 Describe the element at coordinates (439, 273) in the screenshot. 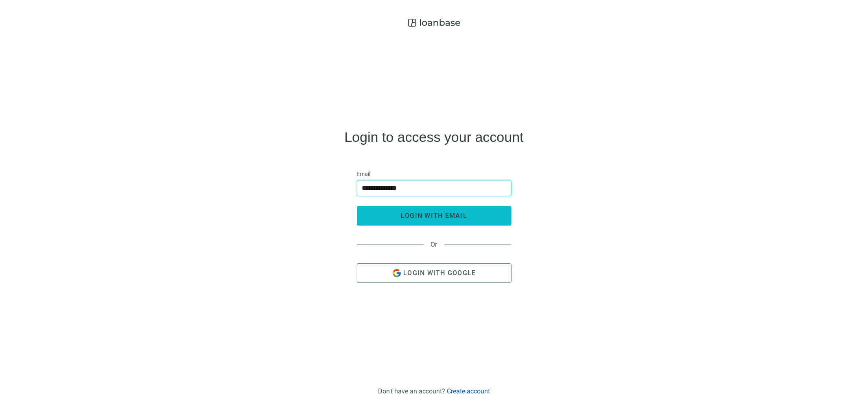

I see `span: Login with Google` at that location.